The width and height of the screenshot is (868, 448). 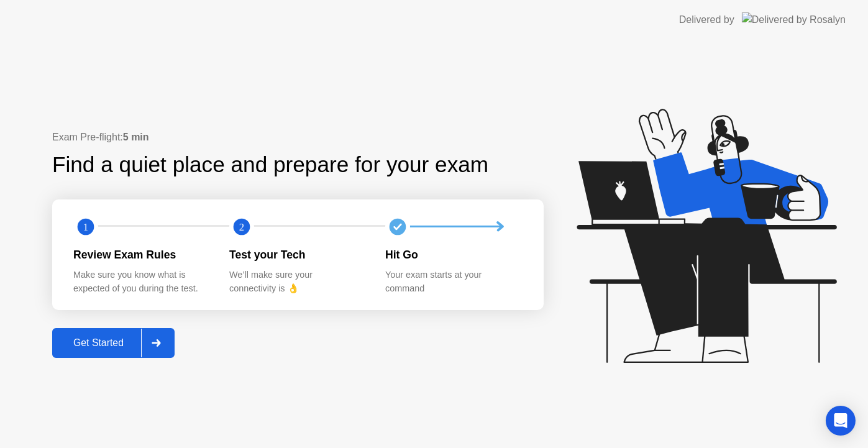 I want to click on button: Get Started, so click(x=113, y=343).